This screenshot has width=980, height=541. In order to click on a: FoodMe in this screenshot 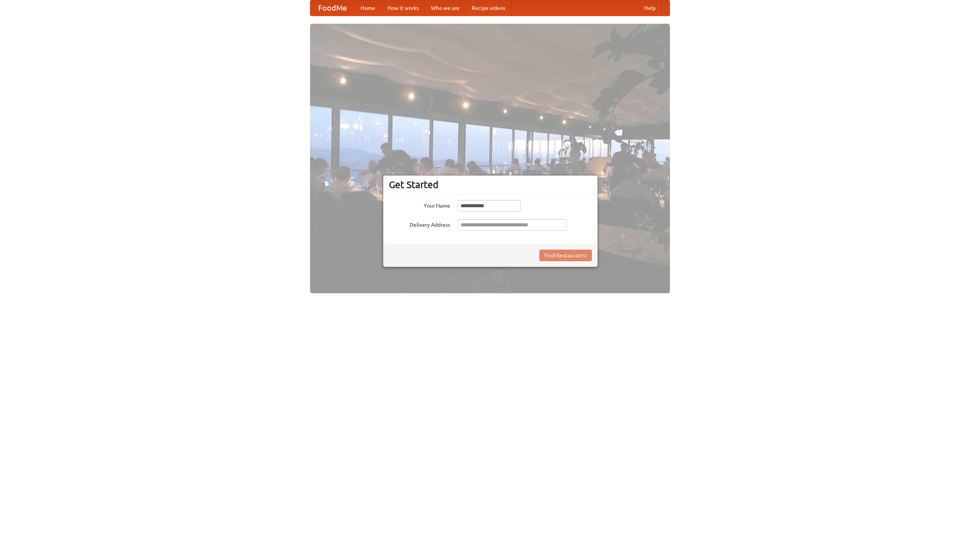, I will do `click(332, 8)`.